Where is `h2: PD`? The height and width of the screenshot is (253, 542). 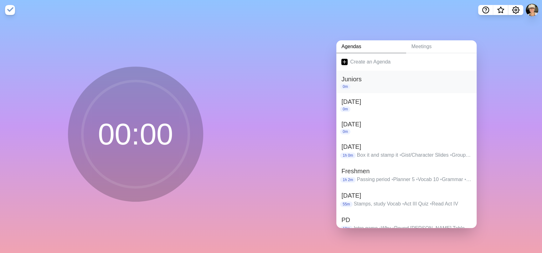
h2: PD is located at coordinates (406, 220).